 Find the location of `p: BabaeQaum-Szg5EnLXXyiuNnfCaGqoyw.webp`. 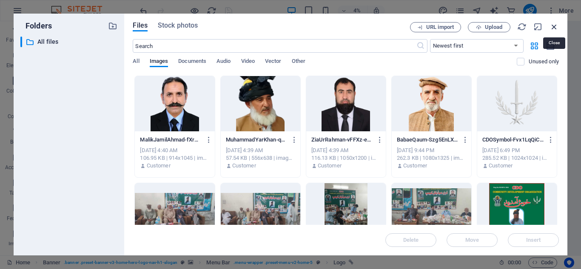

p: BabaeQaum-Szg5EnLXXyiuNnfCaGqoyw.webp is located at coordinates (427, 140).